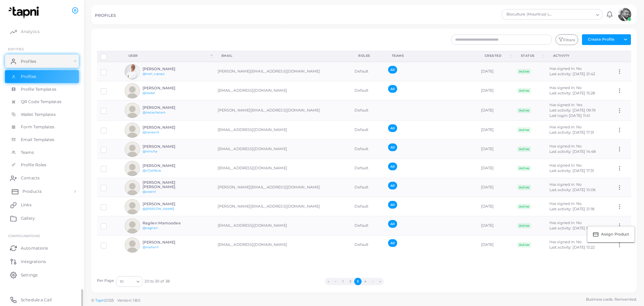 The image size is (644, 306). Describe the element at coordinates (149, 93) in the screenshot. I see `a: @nada1` at that location.